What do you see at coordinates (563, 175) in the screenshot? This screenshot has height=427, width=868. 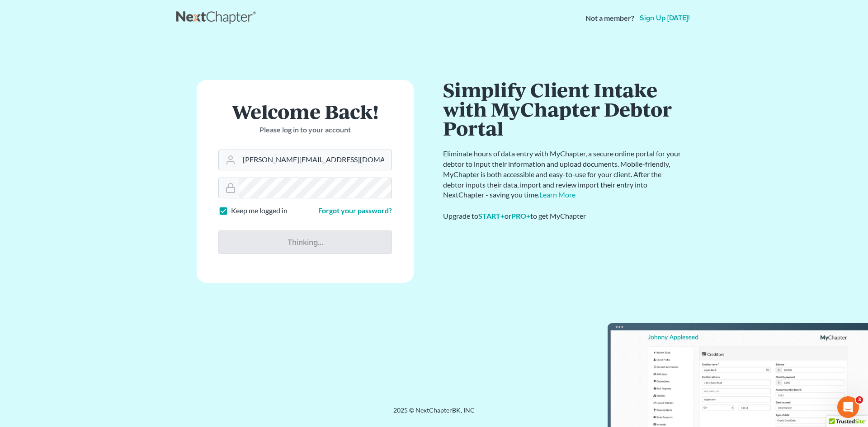 I see `p: Eliminate hours of data entry with MyChapter, a secure online portal for your debtor to input the...` at bounding box center [563, 175].